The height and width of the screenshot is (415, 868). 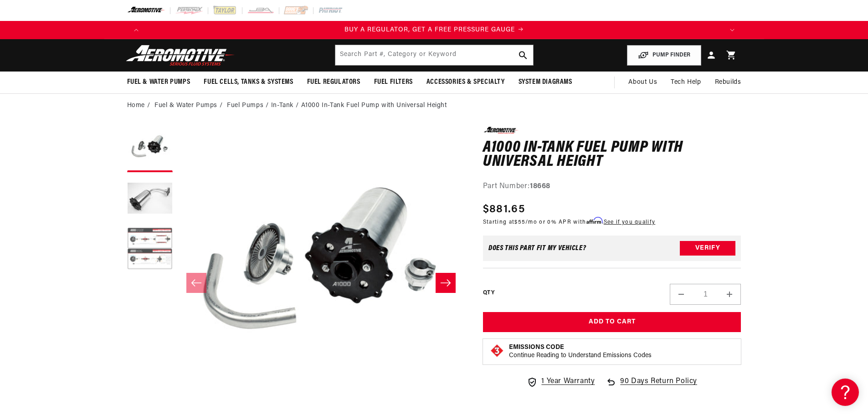 I want to click on button: Slide right, so click(x=446, y=283).